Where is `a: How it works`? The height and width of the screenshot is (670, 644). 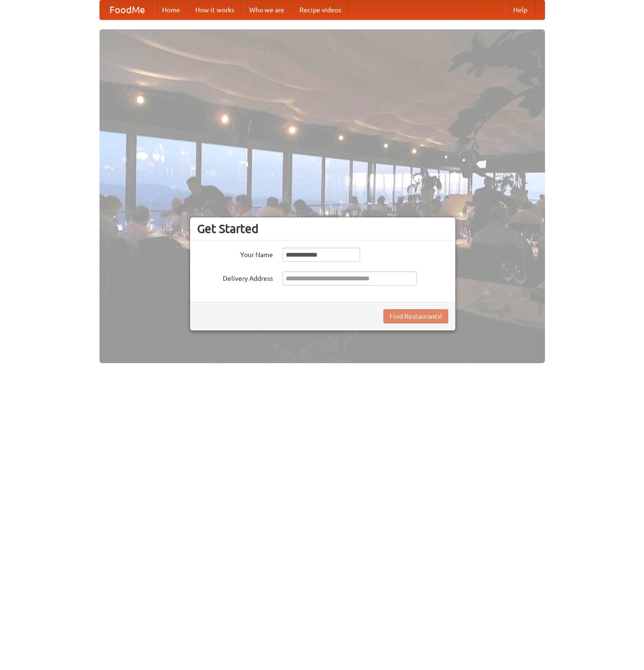
a: How it works is located at coordinates (215, 10).